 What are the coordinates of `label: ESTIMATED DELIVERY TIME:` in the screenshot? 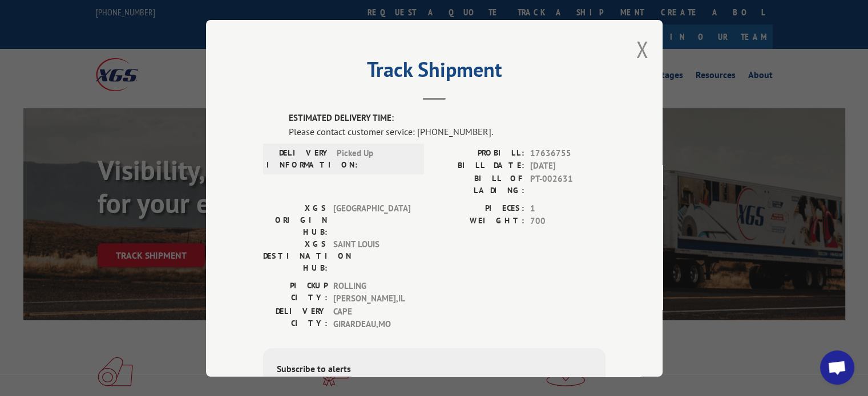 It's located at (447, 118).